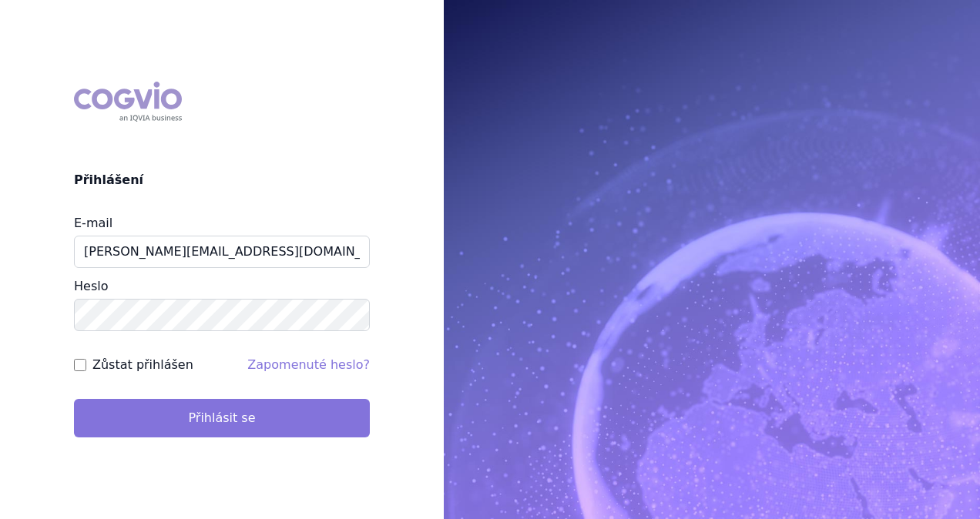 This screenshot has height=519, width=980. I want to click on div: COGVIO, so click(128, 101).